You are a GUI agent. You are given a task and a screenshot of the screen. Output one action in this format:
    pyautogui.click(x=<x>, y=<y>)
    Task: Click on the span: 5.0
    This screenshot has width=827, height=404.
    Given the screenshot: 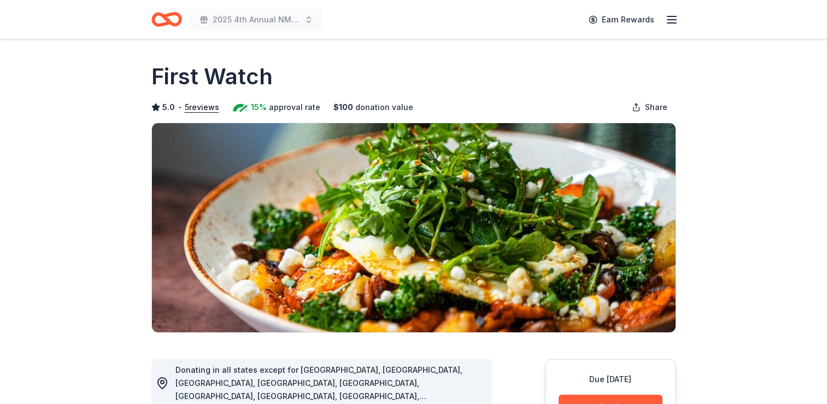 What is the action you would take?
    pyautogui.click(x=168, y=107)
    